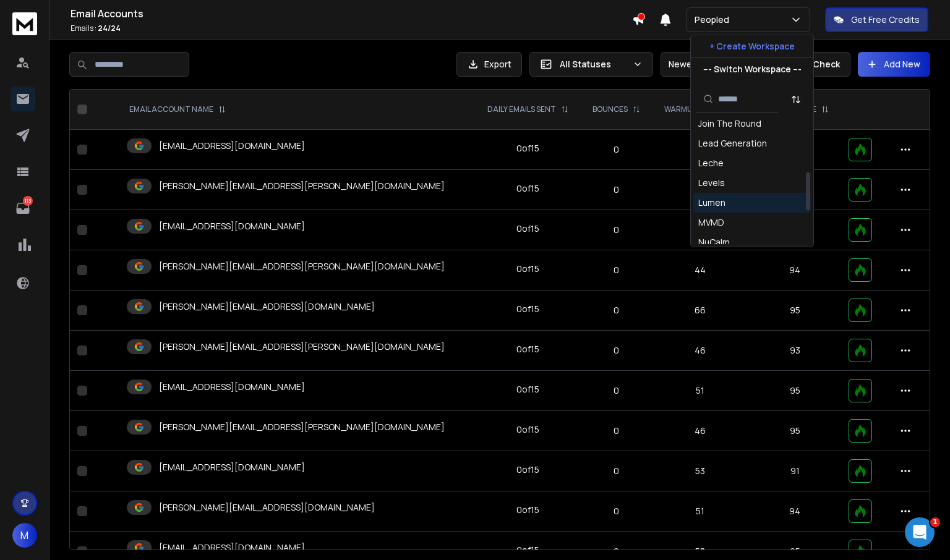 This screenshot has width=950, height=560. I want to click on a: 113, so click(23, 208).